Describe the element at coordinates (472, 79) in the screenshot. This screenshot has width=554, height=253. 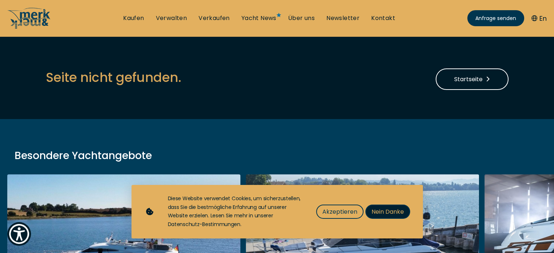
I see `a: Startseite` at that location.